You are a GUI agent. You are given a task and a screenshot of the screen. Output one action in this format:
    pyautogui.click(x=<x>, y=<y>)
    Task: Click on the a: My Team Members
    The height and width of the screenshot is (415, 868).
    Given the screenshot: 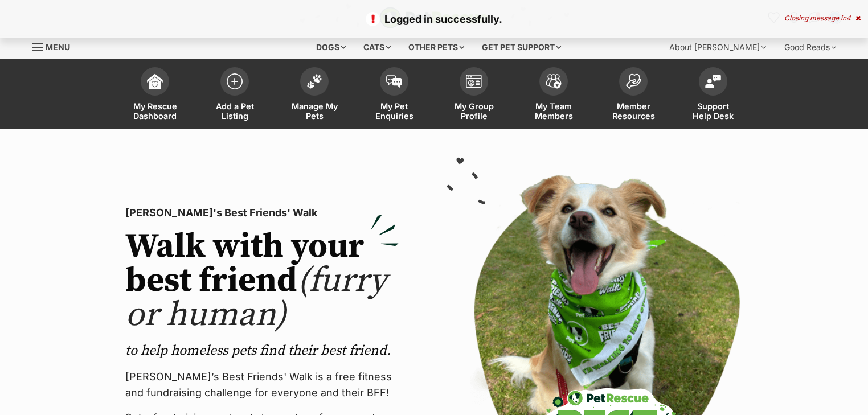 What is the action you would take?
    pyautogui.click(x=554, y=95)
    